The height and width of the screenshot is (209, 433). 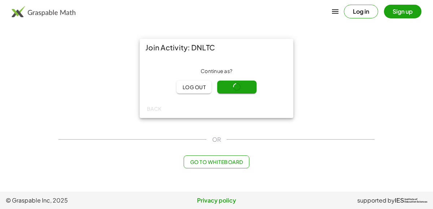 I want to click on span: supported by, so click(x=376, y=201).